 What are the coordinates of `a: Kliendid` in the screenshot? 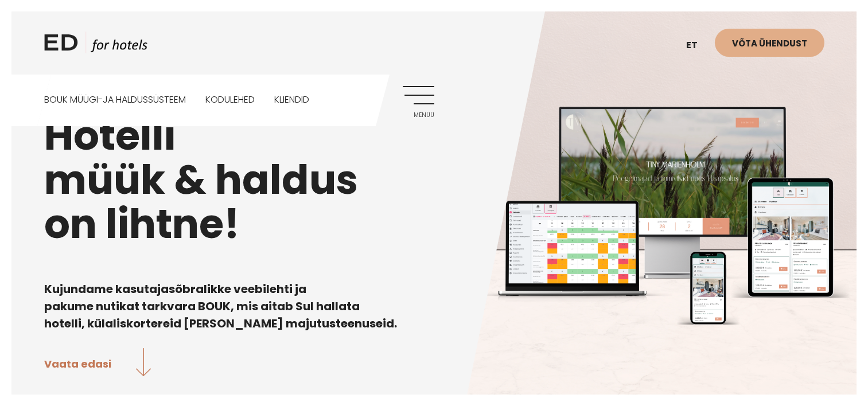 It's located at (291, 100).